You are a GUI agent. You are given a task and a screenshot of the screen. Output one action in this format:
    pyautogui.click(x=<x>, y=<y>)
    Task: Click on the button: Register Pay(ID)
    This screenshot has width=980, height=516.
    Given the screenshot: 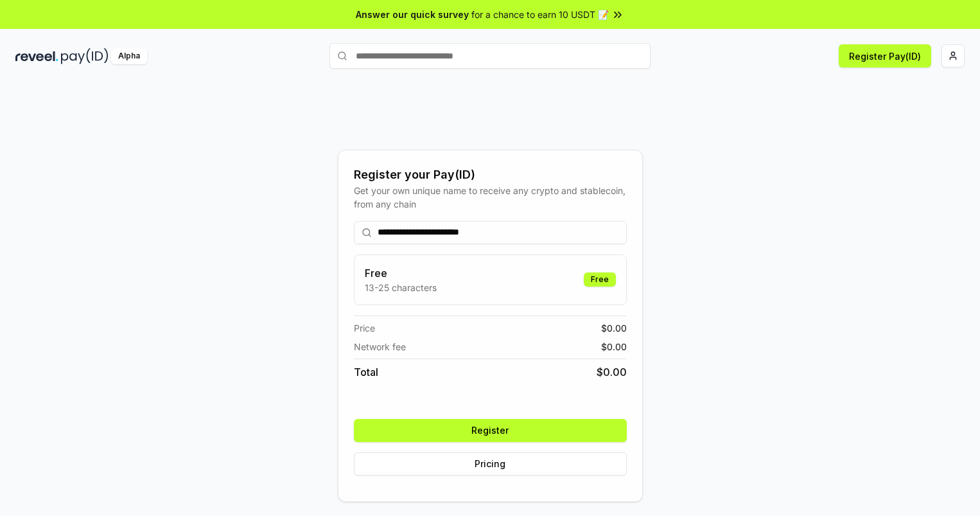 What is the action you would take?
    pyautogui.click(x=886, y=56)
    